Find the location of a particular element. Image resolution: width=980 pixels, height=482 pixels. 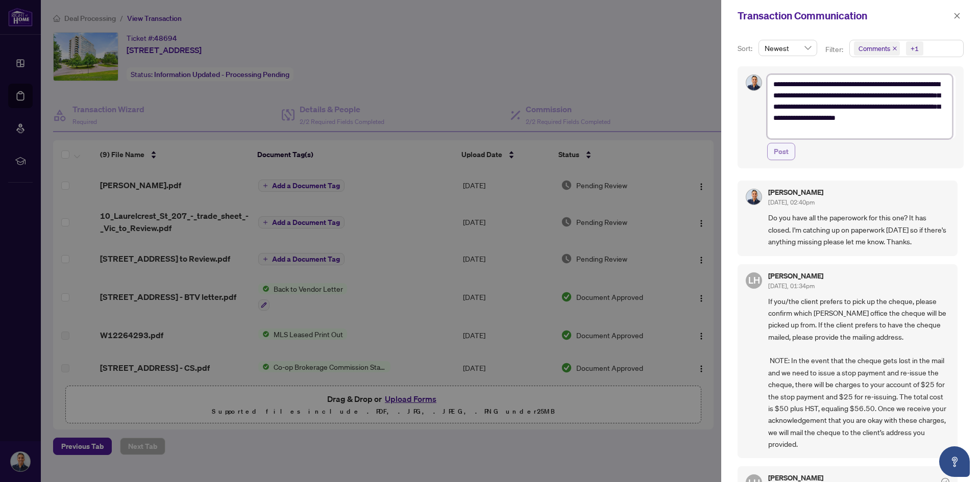

p: Filter: is located at coordinates (835, 49).